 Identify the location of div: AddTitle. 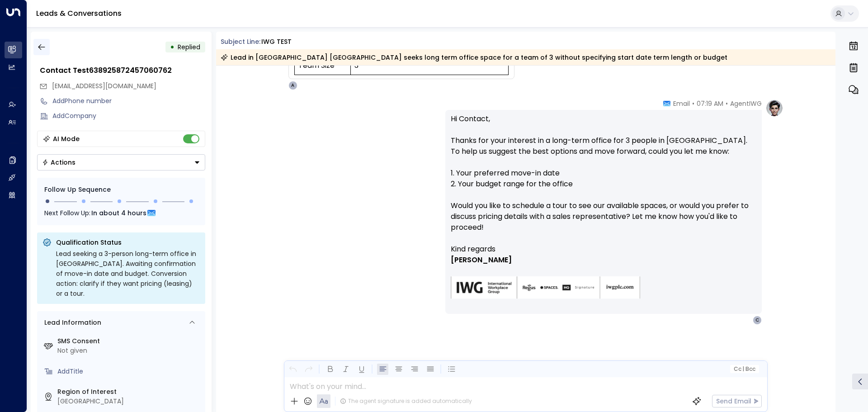
(129, 372).